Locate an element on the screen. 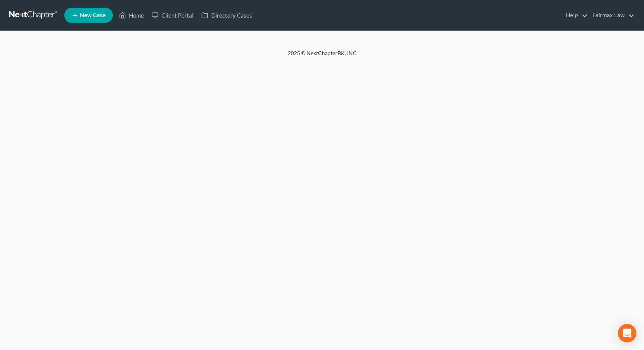 Image resolution: width=644 pixels, height=350 pixels. a: Help is located at coordinates (575, 15).